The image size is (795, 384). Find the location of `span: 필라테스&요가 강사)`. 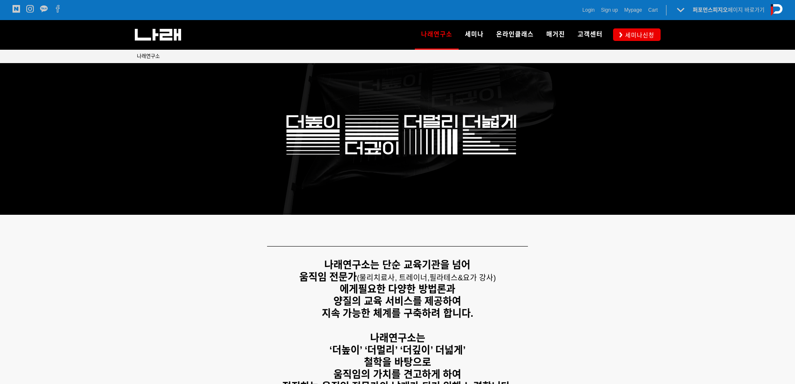

span: 필라테스&요가 강사) is located at coordinates (462, 278).